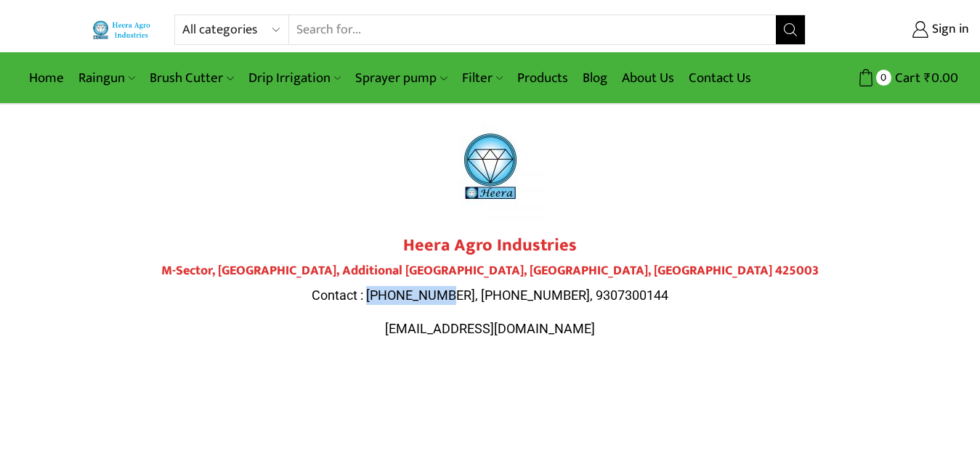 The image size is (980, 461). What do you see at coordinates (46, 78) in the screenshot?
I see `a: Home` at bounding box center [46, 78].